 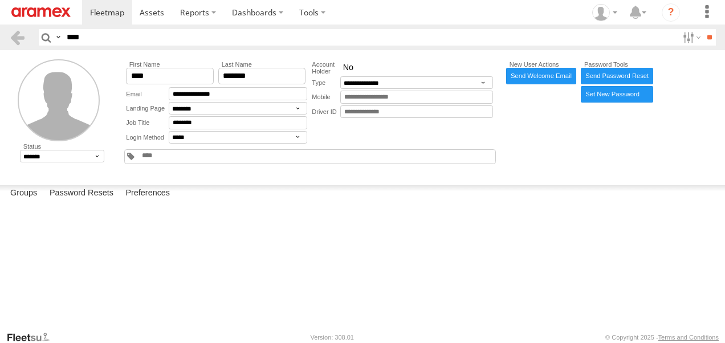 I want to click on label: Job Title, so click(x=147, y=123).